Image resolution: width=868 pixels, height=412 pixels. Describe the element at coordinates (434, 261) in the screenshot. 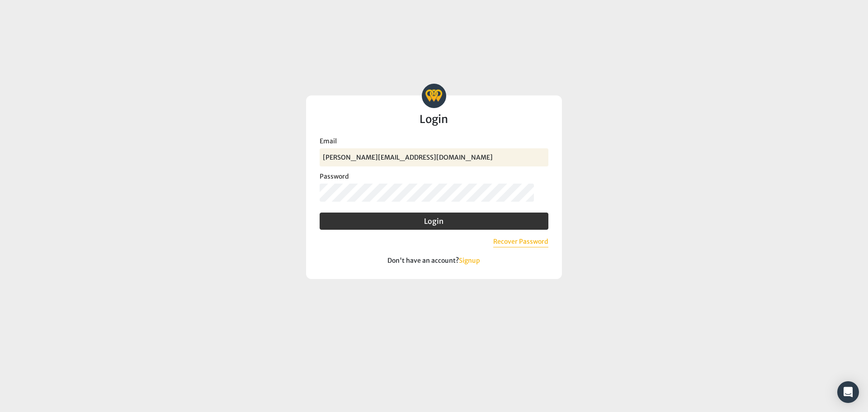

I see `p: Don't have an account?` at that location.